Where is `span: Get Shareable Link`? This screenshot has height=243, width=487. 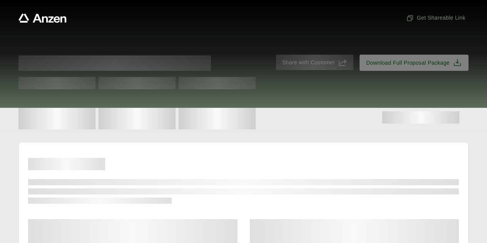 span: Get Shareable Link is located at coordinates (436, 18).